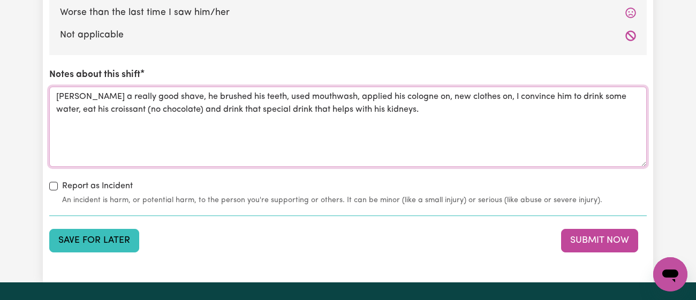 This screenshot has height=300, width=696. I want to click on label: Notes about this shift, so click(95, 75).